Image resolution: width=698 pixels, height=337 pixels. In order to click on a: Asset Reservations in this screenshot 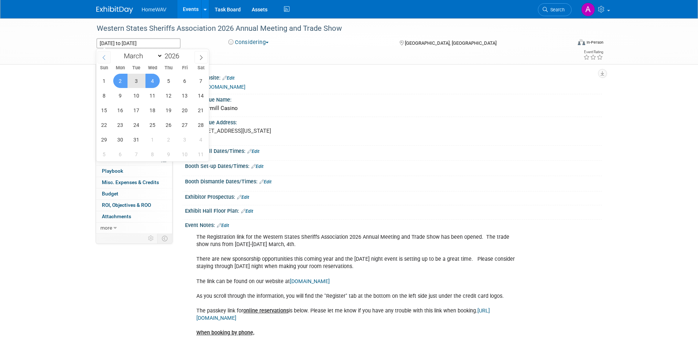, I will do `click(134, 115)`.